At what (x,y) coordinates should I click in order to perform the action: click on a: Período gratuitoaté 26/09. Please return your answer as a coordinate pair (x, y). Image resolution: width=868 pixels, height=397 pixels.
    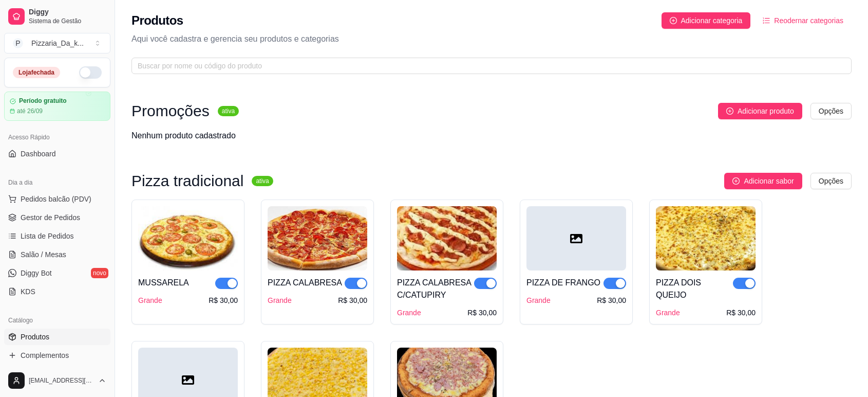
    Looking at the image, I should click on (57, 106).